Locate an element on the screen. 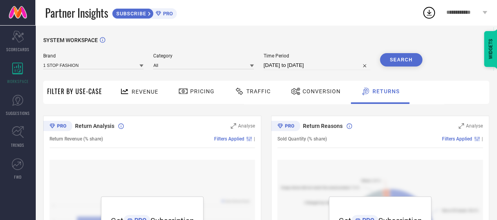 The image size is (497, 220). div: Open download list is located at coordinates (429, 13).